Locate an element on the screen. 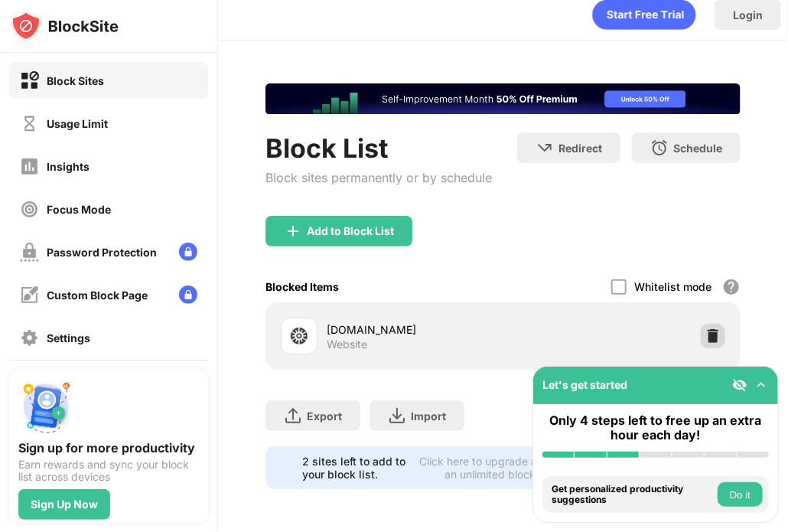 This screenshot has width=788, height=532. div: Login is located at coordinates (748, 14).